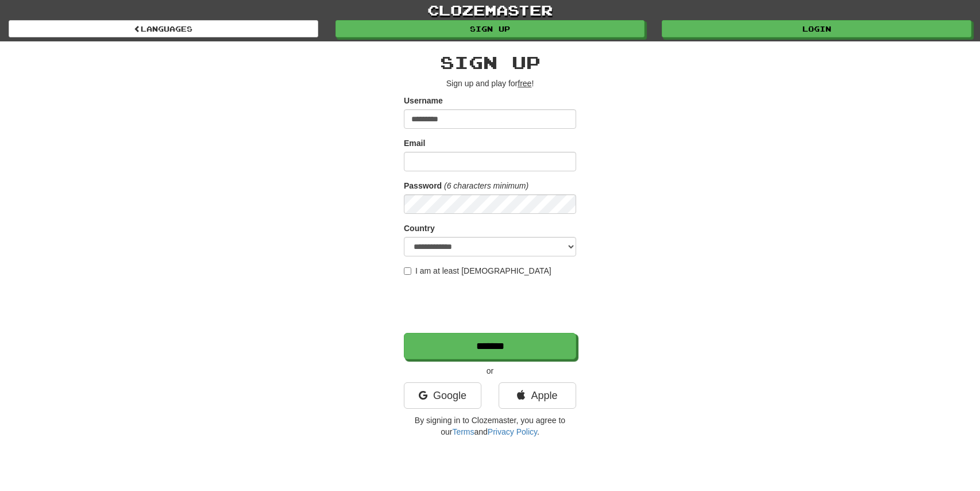 Image resolution: width=980 pixels, height=491 pixels. What do you see at coordinates (512, 431) in the screenshot?
I see `a: Privacy Policy` at bounding box center [512, 431].